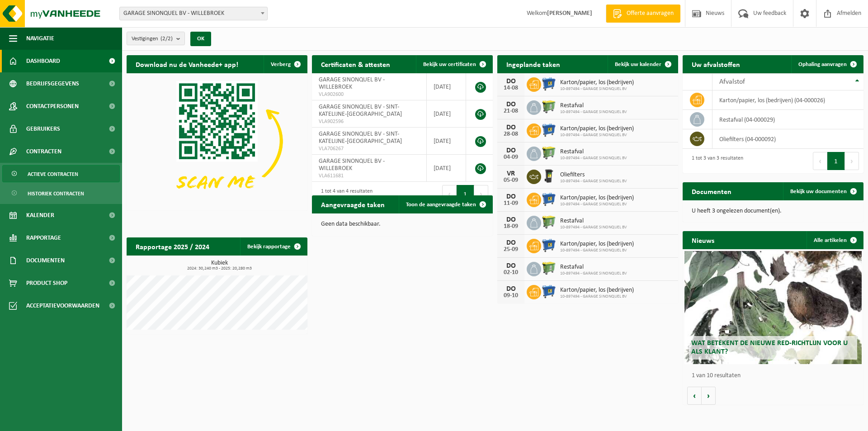 The image size is (868, 431). What do you see at coordinates (511, 272) in the screenshot?
I see `div: 02-10` at bounding box center [511, 272].